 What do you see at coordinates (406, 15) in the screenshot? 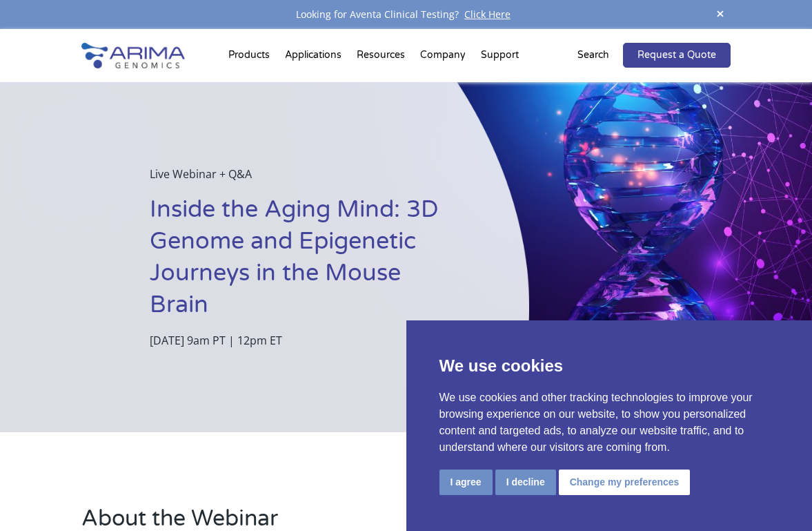
I see `div: Looking for Aventa Clinical Testing?` at bounding box center [406, 15].